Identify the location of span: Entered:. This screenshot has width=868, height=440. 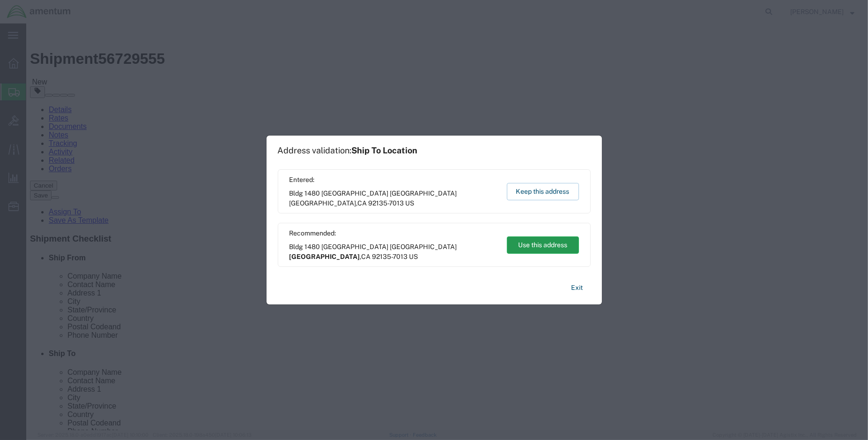
(393, 179).